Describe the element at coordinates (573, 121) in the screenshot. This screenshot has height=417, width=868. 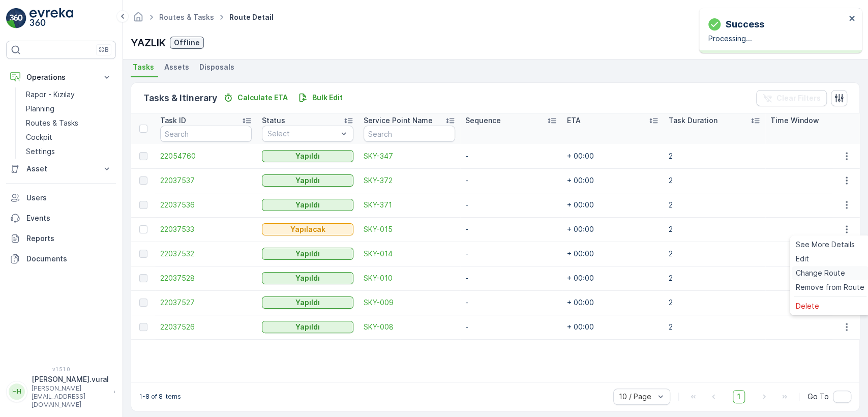
I see `p: ETA` at that location.